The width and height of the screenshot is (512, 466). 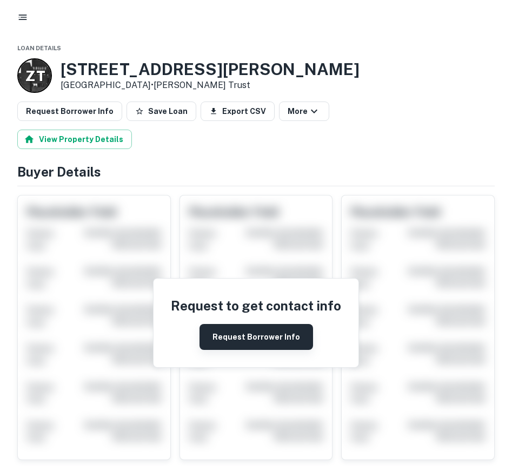 I want to click on div: Chat Widget, so click(x=485, y=406).